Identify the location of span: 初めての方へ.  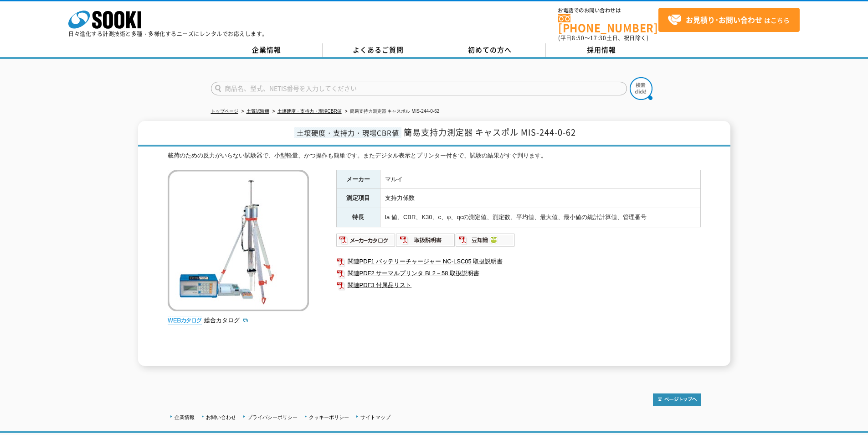
(490, 50).